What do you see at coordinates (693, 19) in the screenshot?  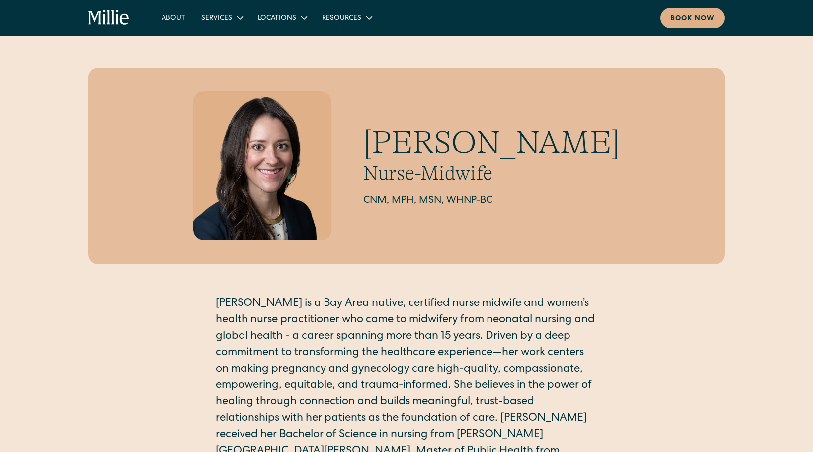 I see `div: Book now` at bounding box center [693, 19].